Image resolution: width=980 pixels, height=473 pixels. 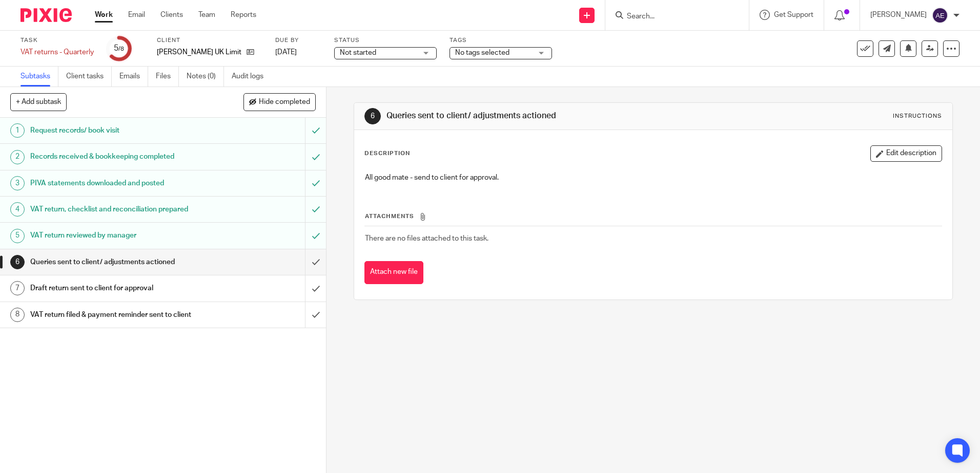 I want to click on a: Files, so click(x=167, y=76).